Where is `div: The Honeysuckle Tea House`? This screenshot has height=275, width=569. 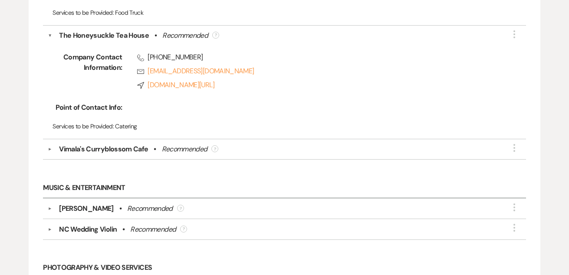 div: The Honeysuckle Tea House is located at coordinates (104, 36).